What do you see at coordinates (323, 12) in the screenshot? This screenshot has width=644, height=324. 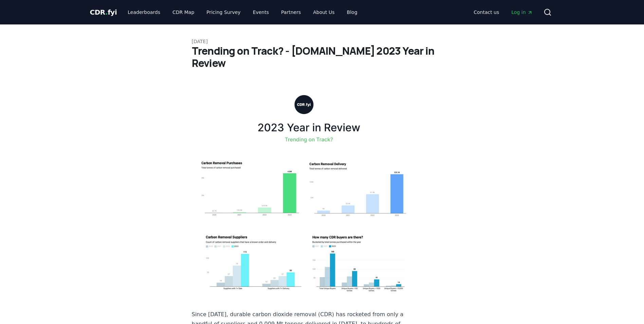 I see `a: About Us` at bounding box center [323, 12].